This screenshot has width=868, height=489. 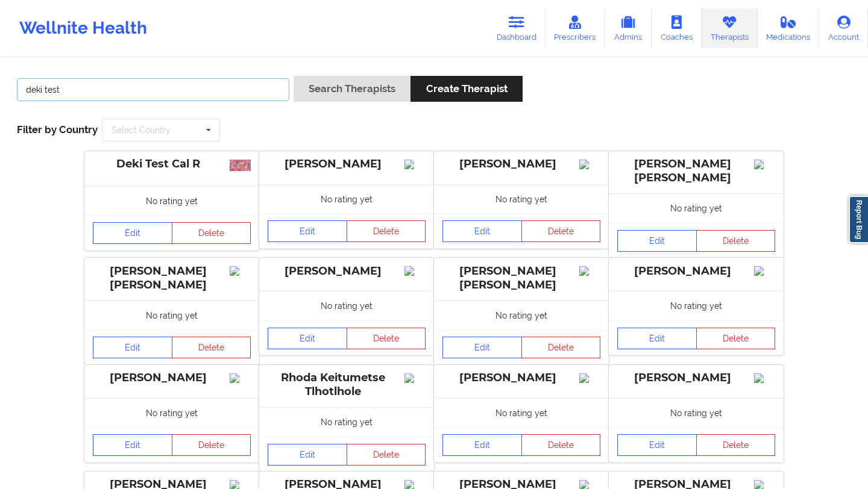 I want to click on div: Select Country, so click(x=141, y=130).